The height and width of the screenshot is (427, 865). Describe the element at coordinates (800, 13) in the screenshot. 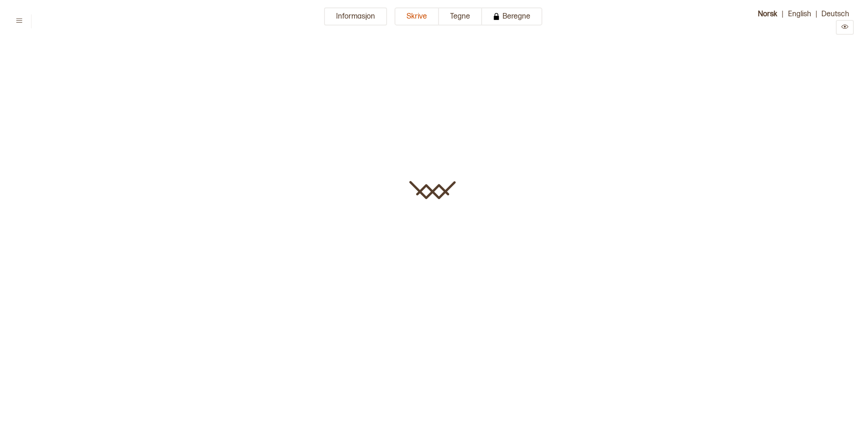

I see `button: English` at that location.